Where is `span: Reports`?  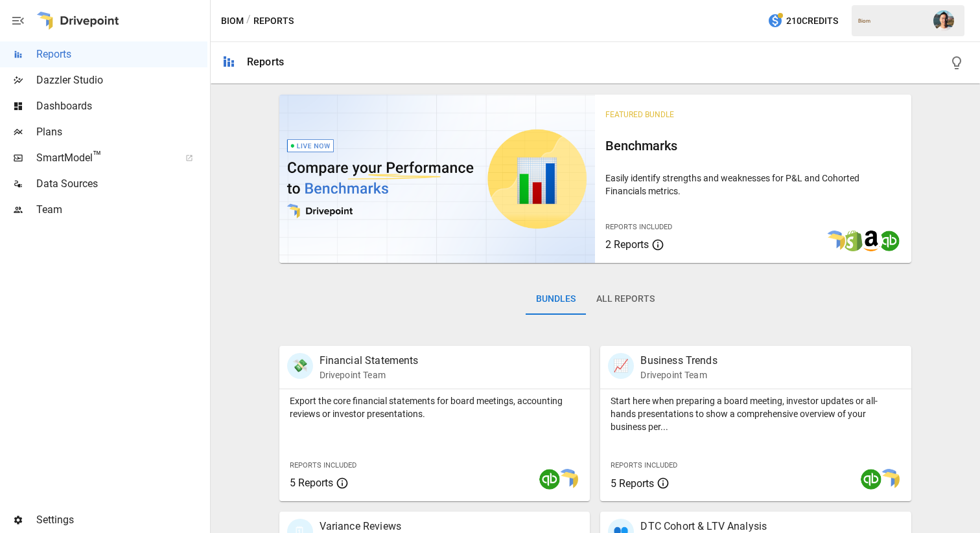
span: Reports is located at coordinates (121, 54).